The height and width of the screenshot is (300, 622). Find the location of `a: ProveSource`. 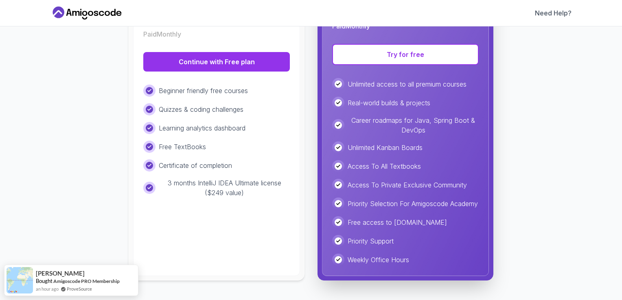

a: ProveSource is located at coordinates (79, 289).